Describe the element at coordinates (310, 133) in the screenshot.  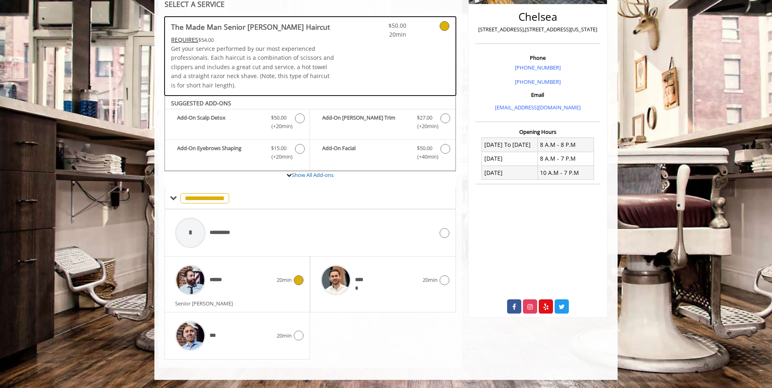
I see `div: The Made Man Senior Barber Haircut Add-onS` at that location.